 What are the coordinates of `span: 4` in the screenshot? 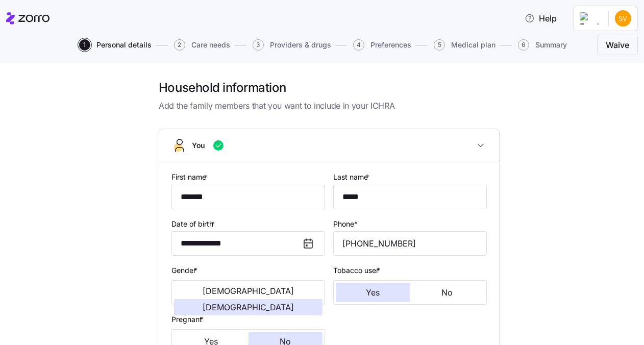 It's located at (359, 45).